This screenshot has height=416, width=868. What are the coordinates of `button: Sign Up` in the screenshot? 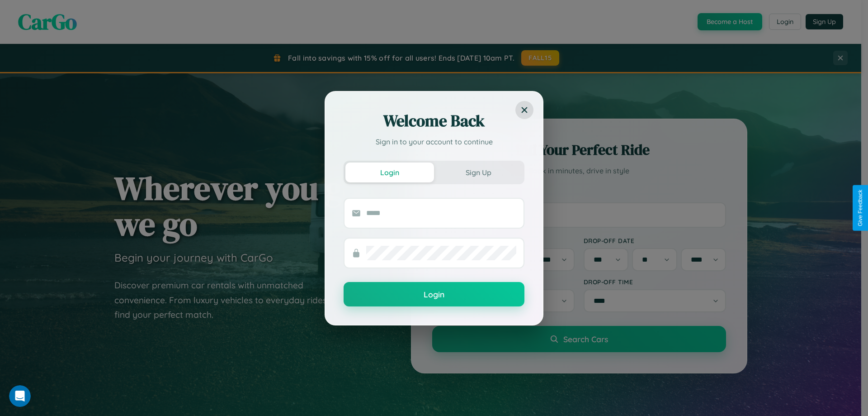 It's located at (478, 172).